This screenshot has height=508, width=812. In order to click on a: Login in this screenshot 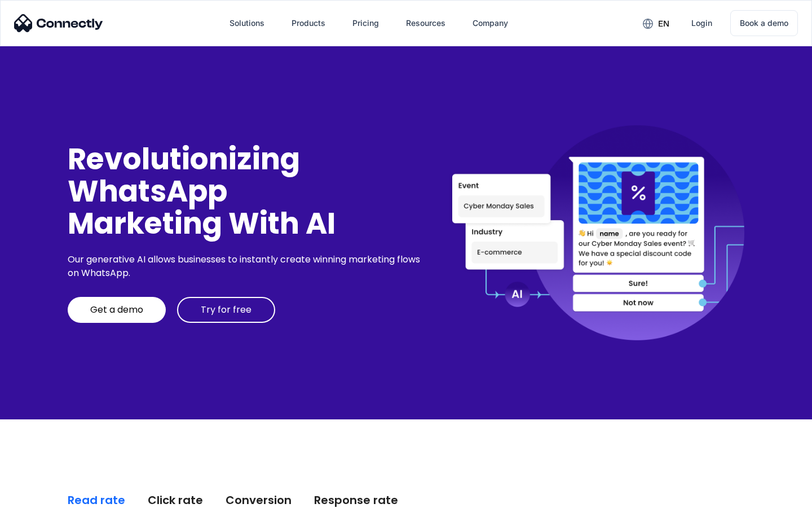, I will do `click(702, 23)`.